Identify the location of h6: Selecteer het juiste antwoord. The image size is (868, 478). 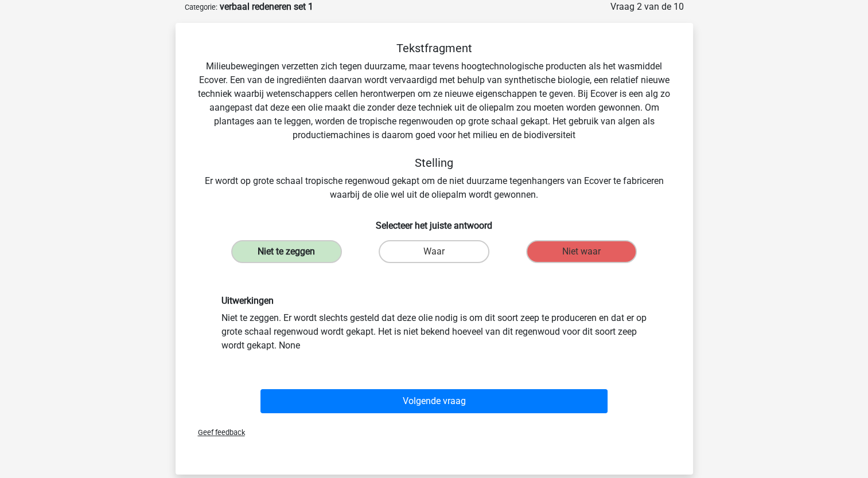
(435, 221).